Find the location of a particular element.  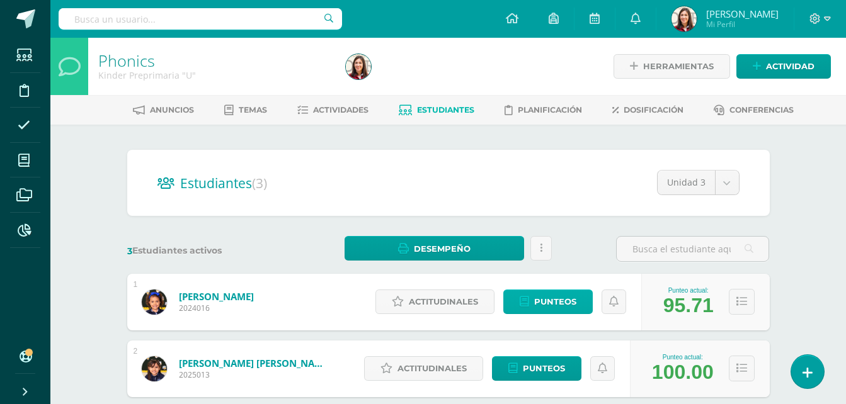

a: Planificación is located at coordinates (543, 110).